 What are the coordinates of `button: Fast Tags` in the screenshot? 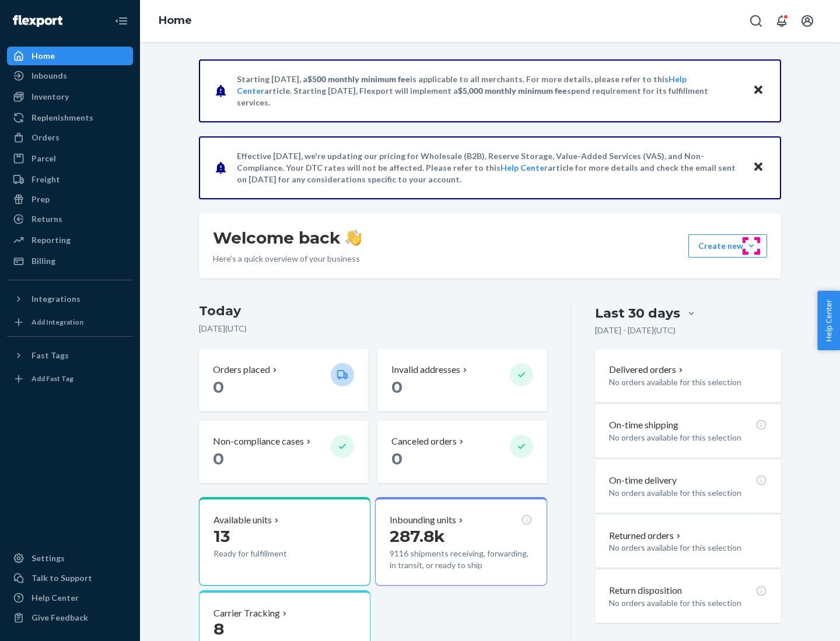 It's located at (70, 356).